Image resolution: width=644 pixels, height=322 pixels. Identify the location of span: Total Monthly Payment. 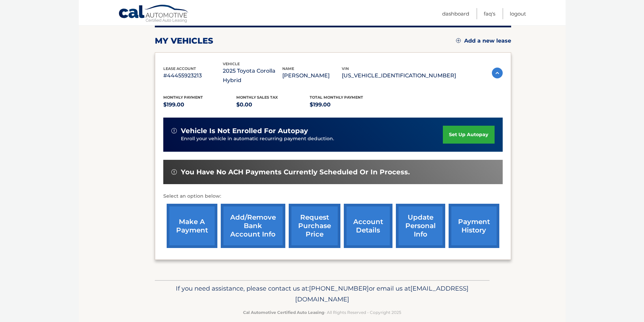
(336, 97).